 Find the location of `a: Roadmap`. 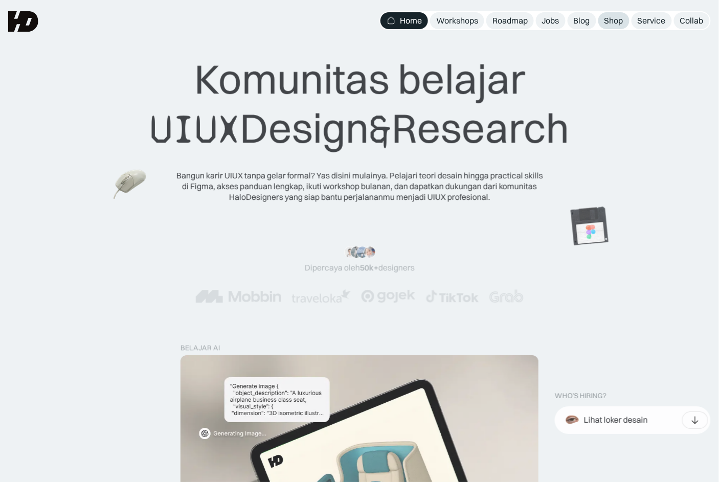

a: Roadmap is located at coordinates (509, 20).